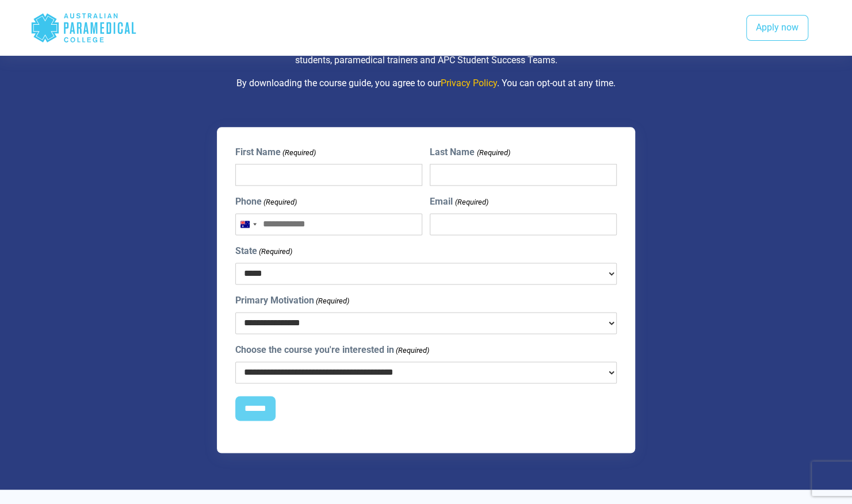  I want to click on button: Selected country, so click(248, 224).